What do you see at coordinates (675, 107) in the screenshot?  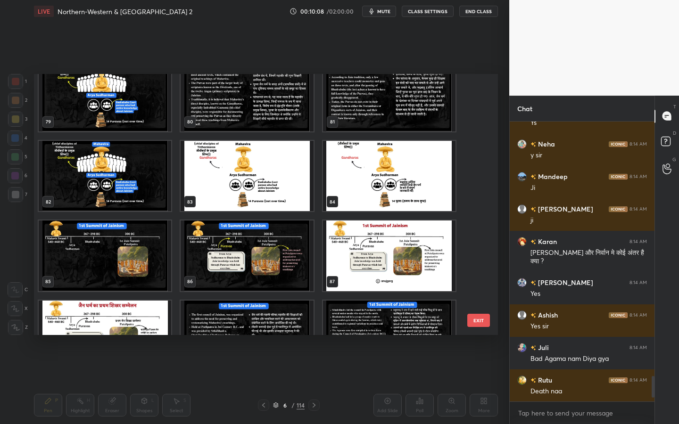 I see `p: T` at bounding box center [675, 107].